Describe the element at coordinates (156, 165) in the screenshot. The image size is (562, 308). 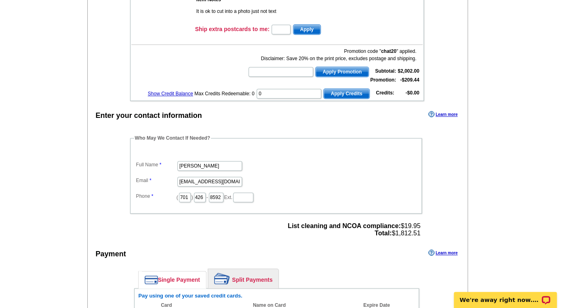
I see `label: Full Name` at that location.